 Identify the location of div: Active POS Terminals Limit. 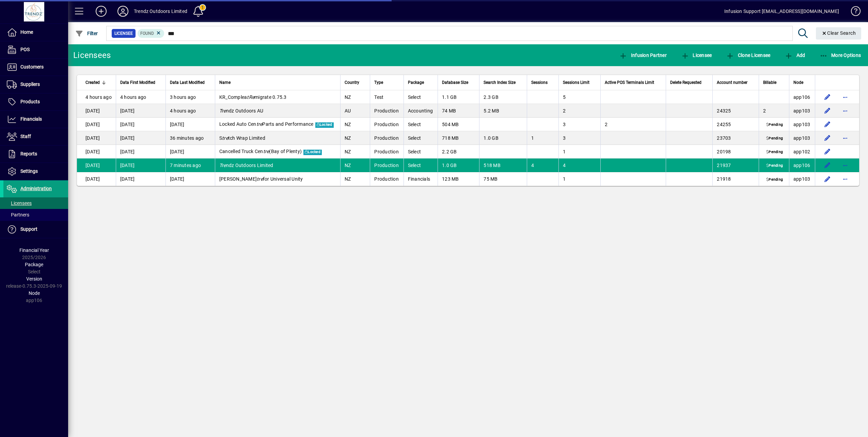
(633, 83).